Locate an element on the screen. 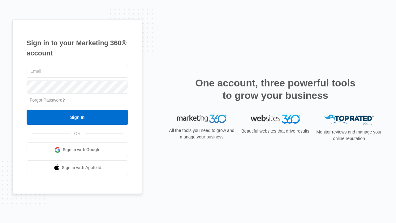  span: Sign in with Apple Id is located at coordinates (82, 167).